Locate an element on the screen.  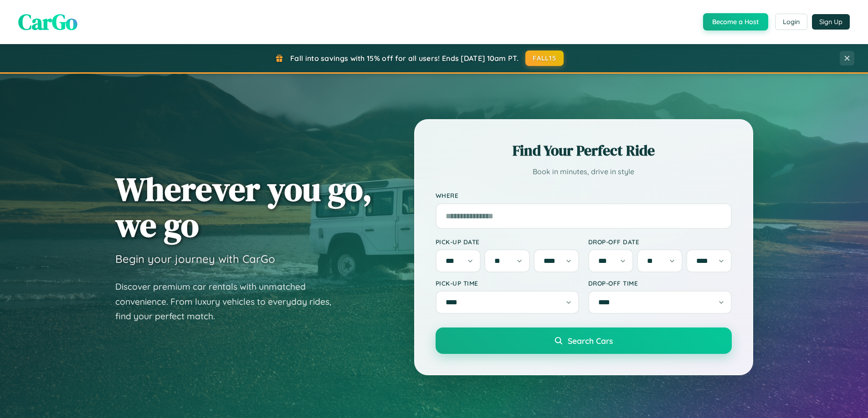
p: Discover premium car rentals with unmatched convenience. From luxury vehicles to everyday rides, ... is located at coordinates (229, 301).